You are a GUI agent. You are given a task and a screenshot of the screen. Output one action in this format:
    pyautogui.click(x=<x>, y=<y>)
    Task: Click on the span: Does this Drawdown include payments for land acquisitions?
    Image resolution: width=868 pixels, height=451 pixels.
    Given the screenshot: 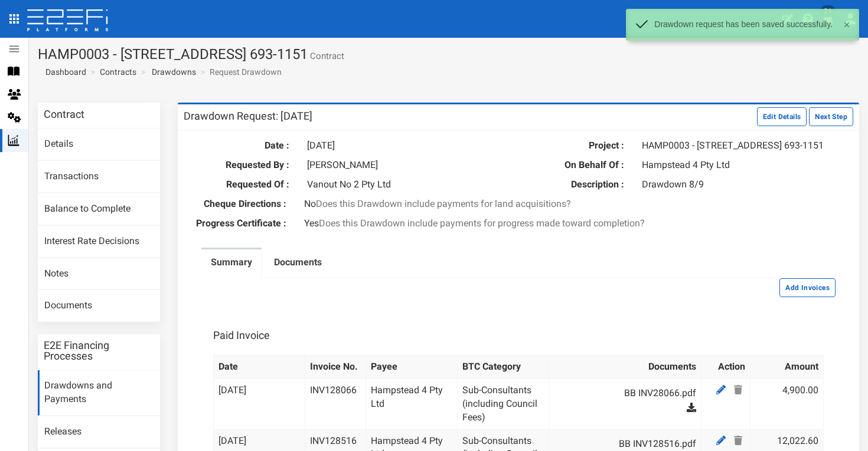 What is the action you would take?
    pyautogui.click(x=443, y=203)
    